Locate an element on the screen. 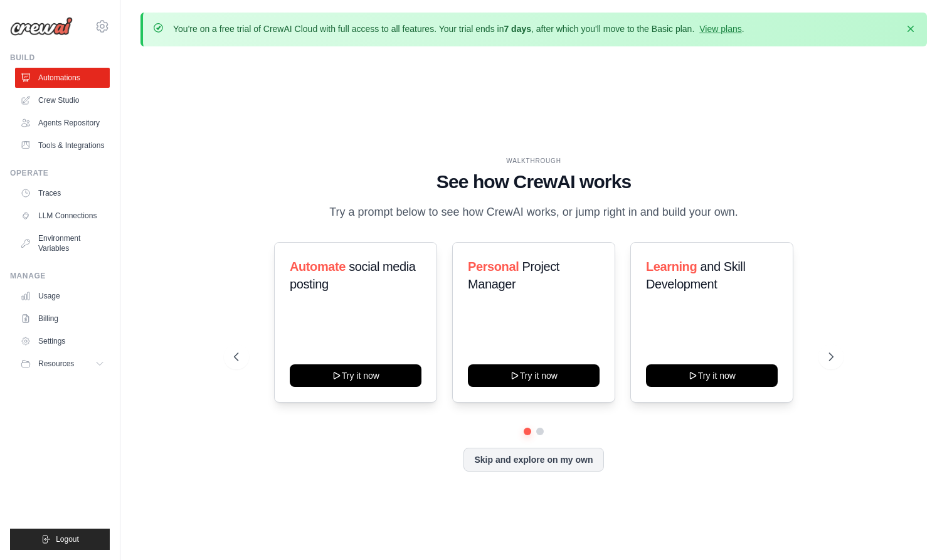 This screenshot has width=947, height=560. a: Settings is located at coordinates (62, 341).